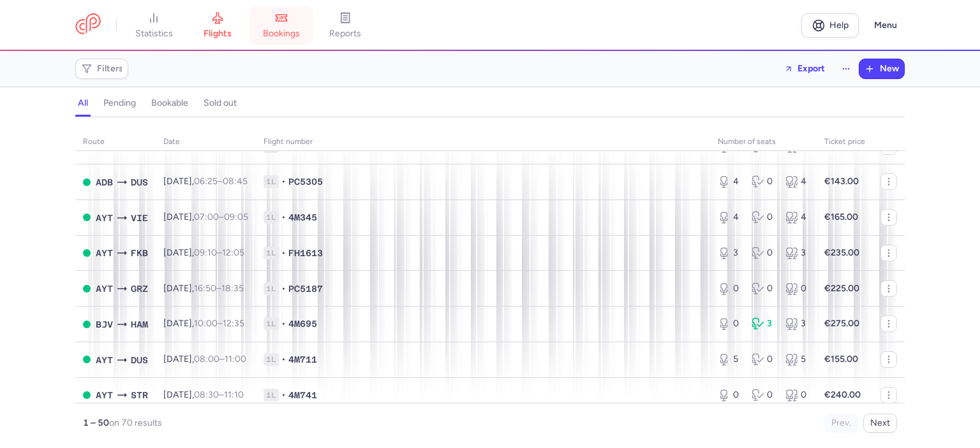 This screenshot has height=448, width=980. Describe the element at coordinates (841, 288) in the screenshot. I see `strong: €225.00` at that location.